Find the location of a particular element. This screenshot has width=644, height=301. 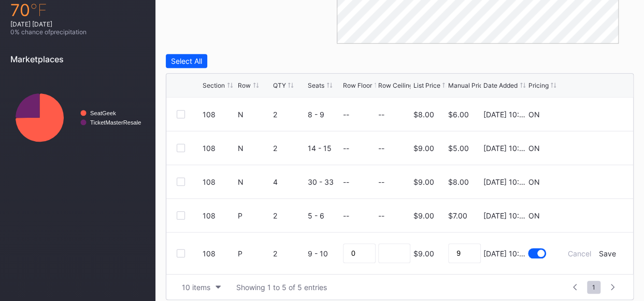

div: 4 is located at coordinates (289, 181).